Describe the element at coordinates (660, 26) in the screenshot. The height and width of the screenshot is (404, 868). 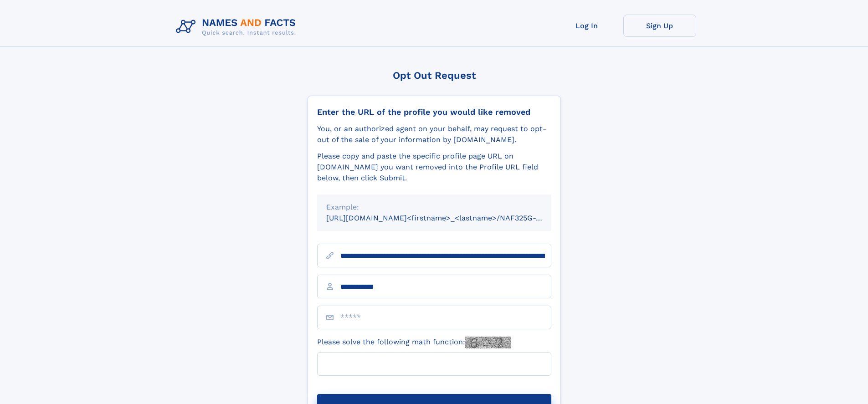
I see `a: Sign Up` at that location.